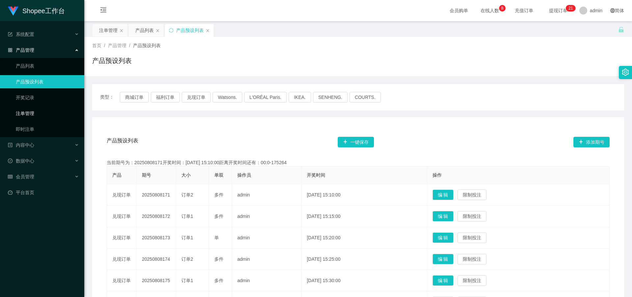  Describe the element at coordinates (112, 61) in the screenshot. I see `h1: 产品预设列表` at that location.